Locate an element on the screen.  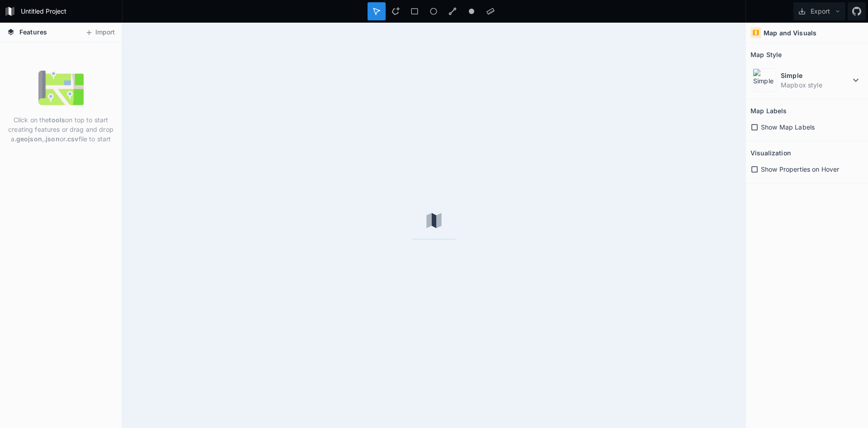
strong: .json is located at coordinates (52, 138).